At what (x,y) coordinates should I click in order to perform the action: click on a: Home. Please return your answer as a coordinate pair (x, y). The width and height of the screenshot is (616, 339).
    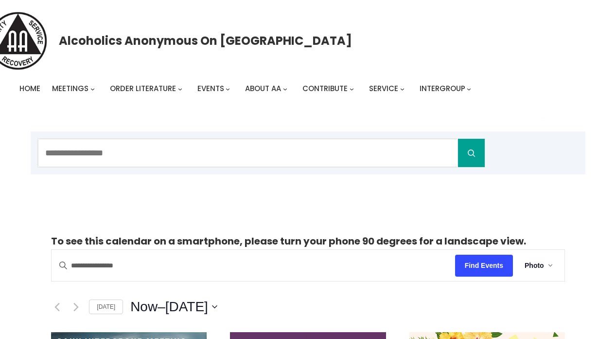
    Looking at the image, I should click on (30, 89).